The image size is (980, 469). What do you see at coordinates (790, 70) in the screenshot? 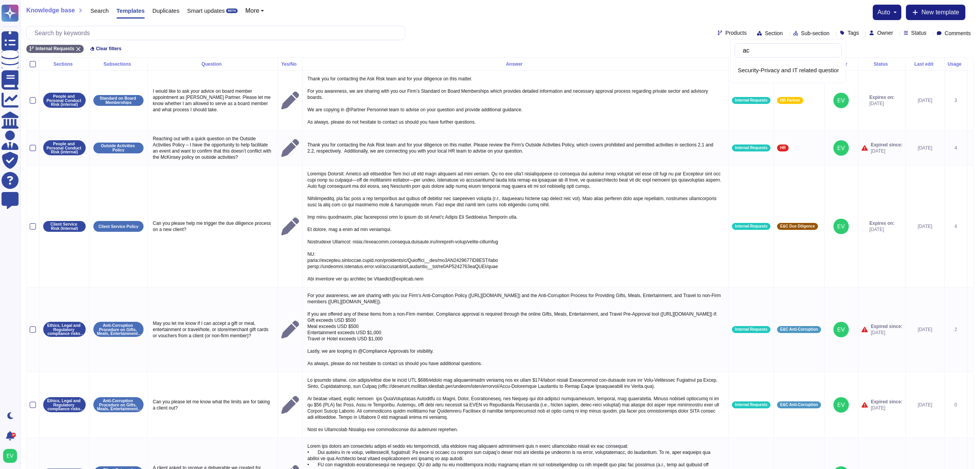
I see `span: Security-Privacy and IT related questions` at bounding box center [790, 70].